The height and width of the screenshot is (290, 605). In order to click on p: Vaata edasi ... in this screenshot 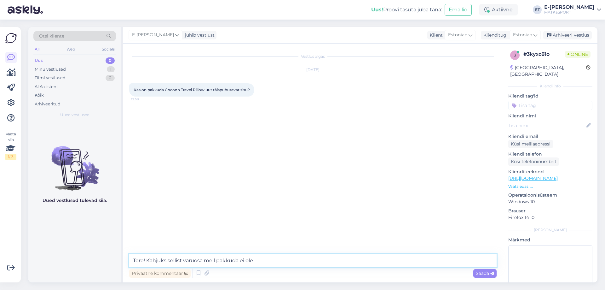, I will do `click(550, 186)`.